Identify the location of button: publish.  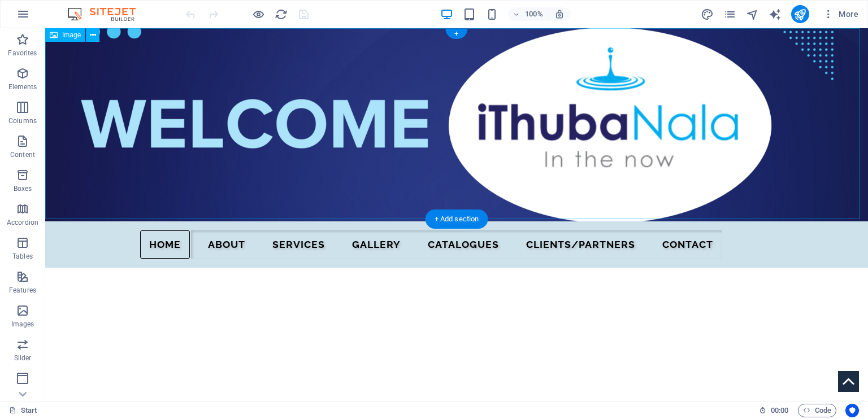
(800, 14).